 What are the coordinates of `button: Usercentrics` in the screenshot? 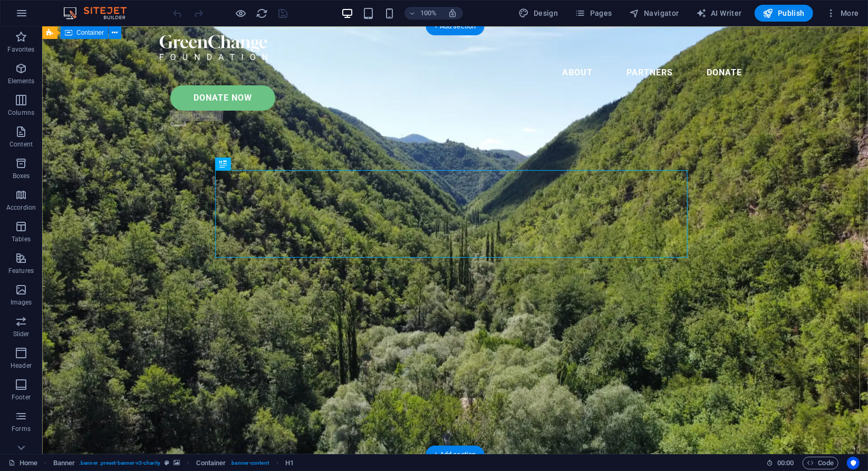 It's located at (853, 463).